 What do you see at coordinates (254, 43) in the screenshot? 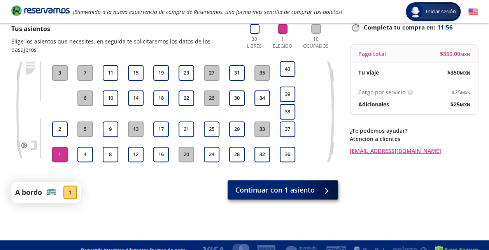
I see `p: 30 Libres` at bounding box center [254, 43].